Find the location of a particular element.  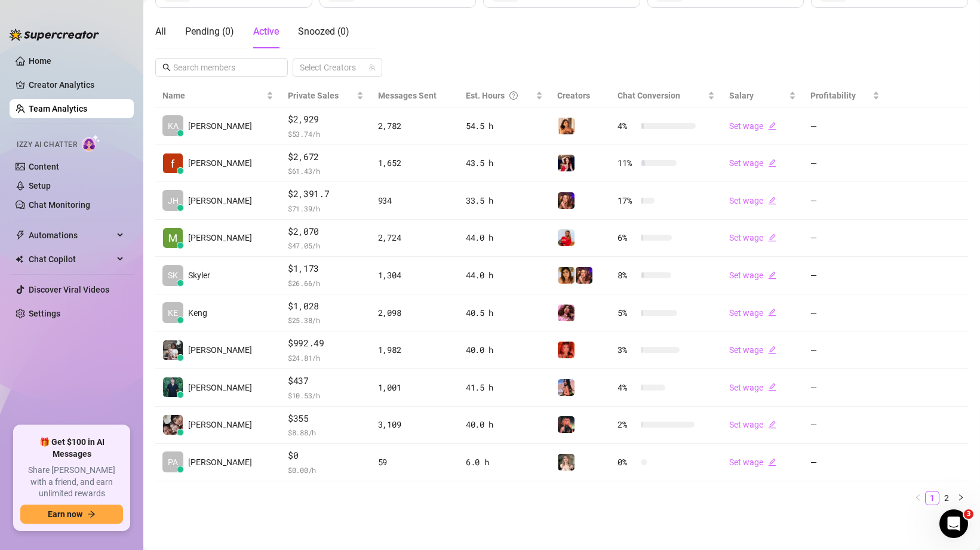

img: Korra (@korradelrio) is located at coordinates (566, 275).